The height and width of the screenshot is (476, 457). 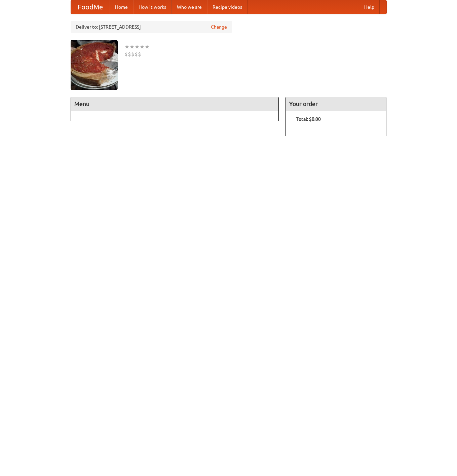 I want to click on img: angular.jpg, so click(x=94, y=65).